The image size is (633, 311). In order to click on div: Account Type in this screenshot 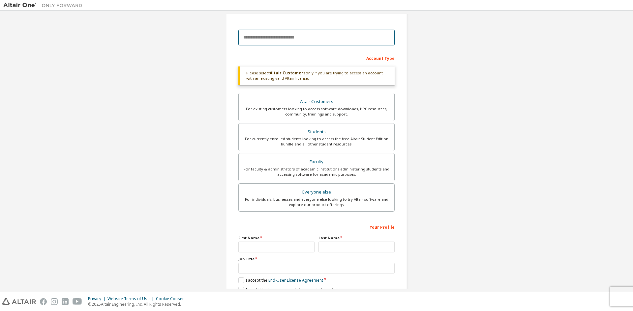, I will do `click(316, 58)`.